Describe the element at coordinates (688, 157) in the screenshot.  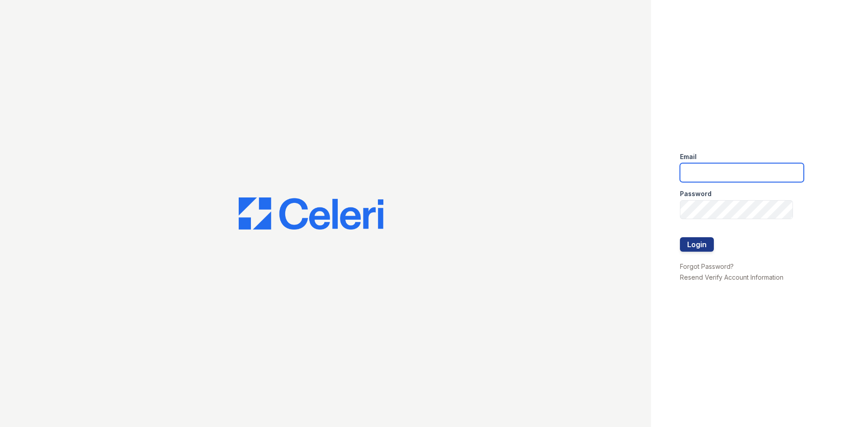
I see `label: Email` at that location.